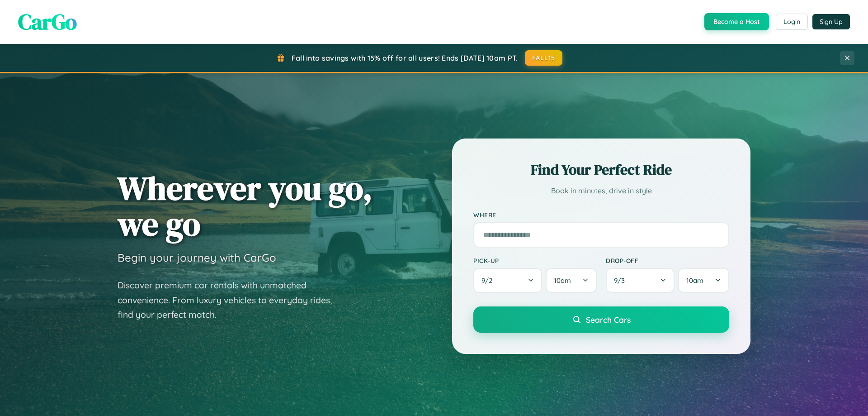 This screenshot has width=868, height=416. I want to click on button: 9/3, so click(640, 280).